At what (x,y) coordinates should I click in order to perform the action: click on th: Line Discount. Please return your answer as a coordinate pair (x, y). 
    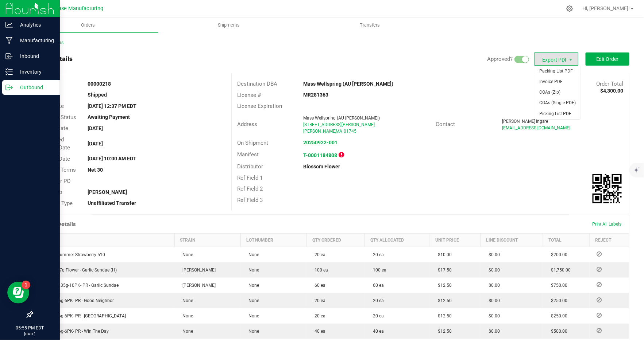
    Looking at the image, I should click on (512, 240).